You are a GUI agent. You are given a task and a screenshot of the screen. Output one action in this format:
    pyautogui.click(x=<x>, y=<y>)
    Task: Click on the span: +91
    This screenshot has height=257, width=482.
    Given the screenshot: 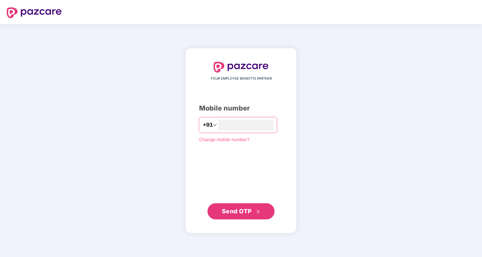 What is the action you would take?
    pyautogui.click(x=208, y=124)
    